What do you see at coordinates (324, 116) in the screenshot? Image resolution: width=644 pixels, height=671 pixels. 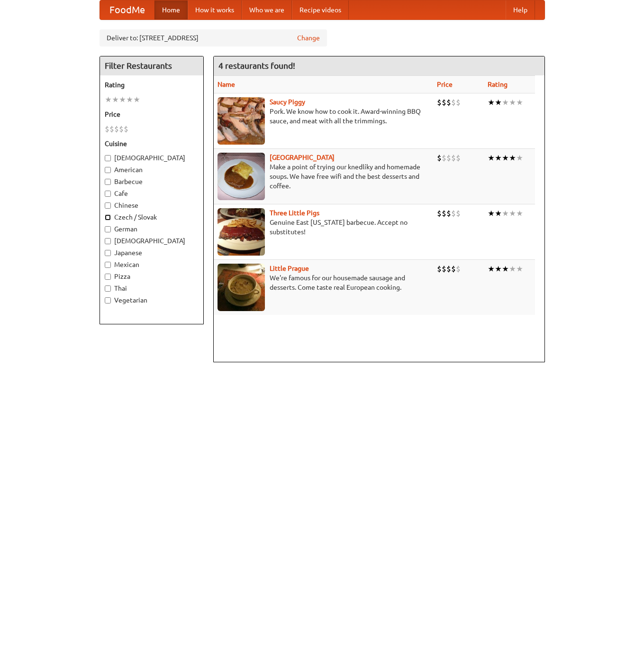 I see `p: Pork. We know how to cook it. Award-winning BBQ sauce, and meat with all the trimmings.` at bounding box center [324, 116].